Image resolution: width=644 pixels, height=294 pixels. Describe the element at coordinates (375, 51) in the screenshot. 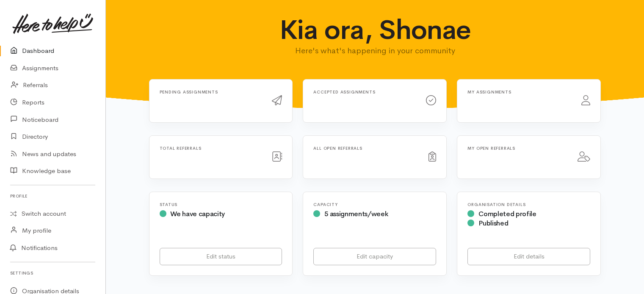

I see `p: Here's what's happening in your community` at that location.